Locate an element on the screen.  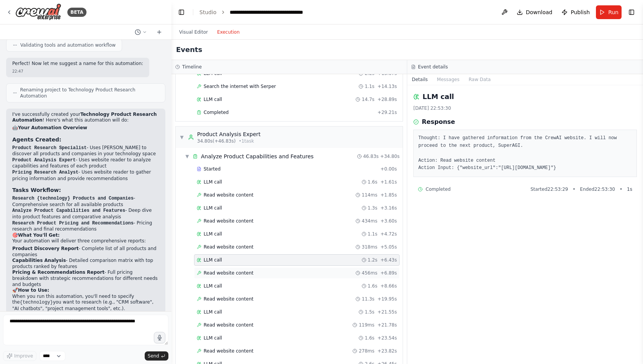
span: 434ms is located at coordinates (369, 221).